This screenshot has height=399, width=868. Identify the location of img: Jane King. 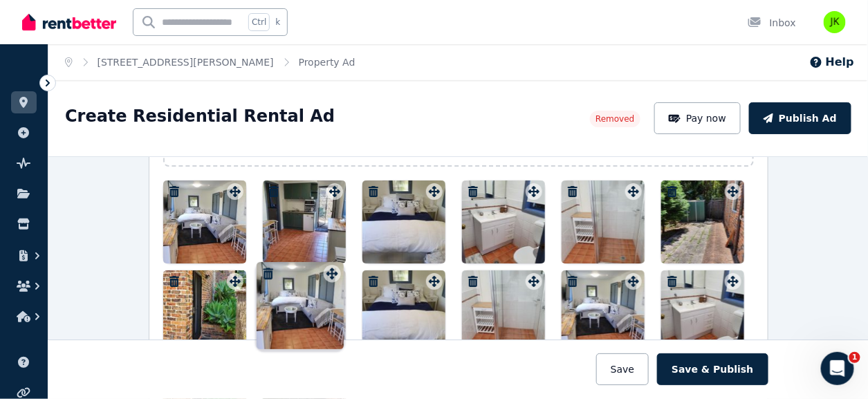
(835, 22).